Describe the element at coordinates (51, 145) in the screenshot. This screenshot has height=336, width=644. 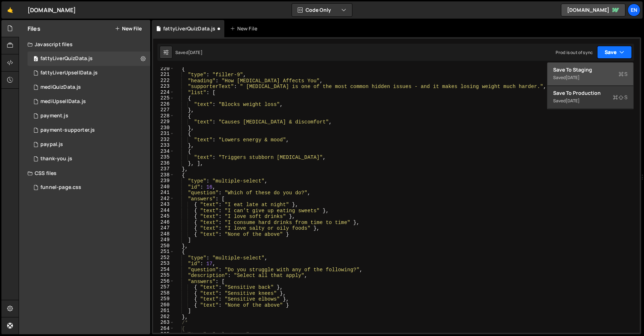
I see `div: paypal.js` at that location.